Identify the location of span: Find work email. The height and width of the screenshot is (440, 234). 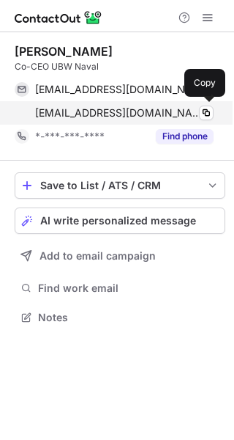
(129, 288).